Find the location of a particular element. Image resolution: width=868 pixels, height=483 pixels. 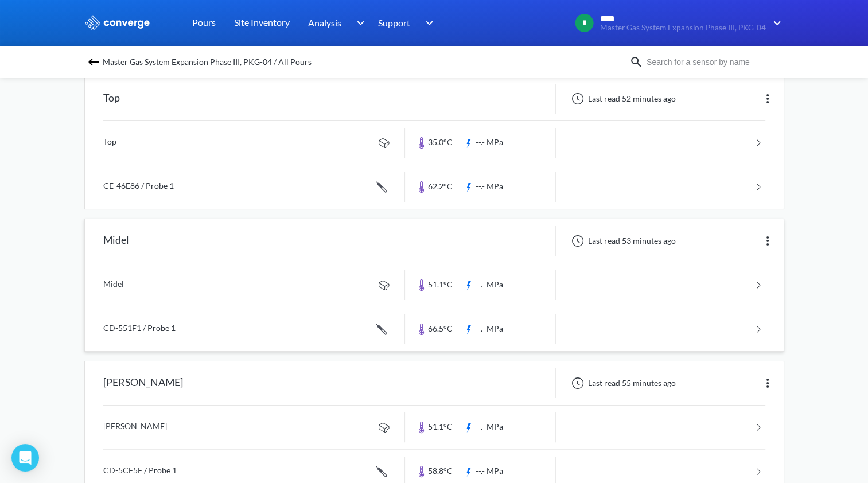

img: icon-search.svg is located at coordinates (636, 62).